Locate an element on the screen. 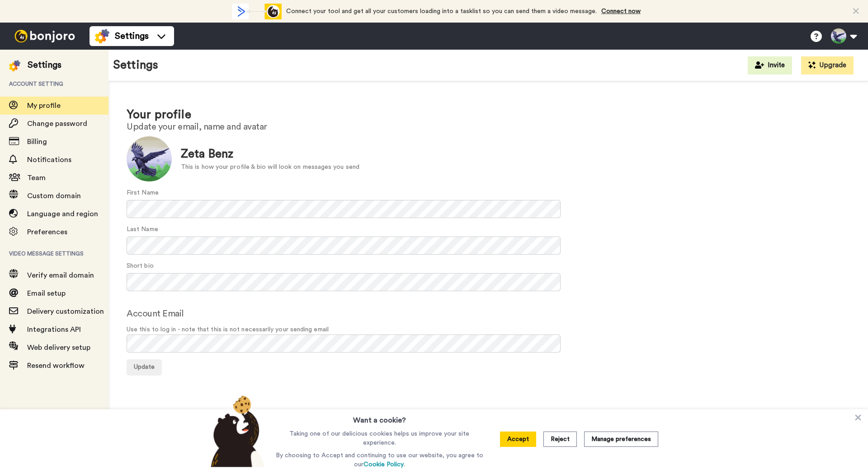  div: animation is located at coordinates (257, 11).